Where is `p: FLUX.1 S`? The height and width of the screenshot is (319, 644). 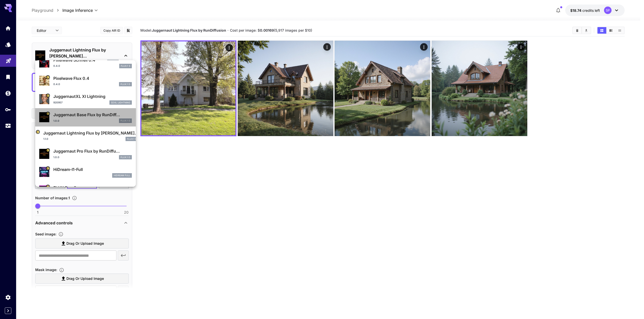 p: FLUX.1 S is located at coordinates (126, 66).